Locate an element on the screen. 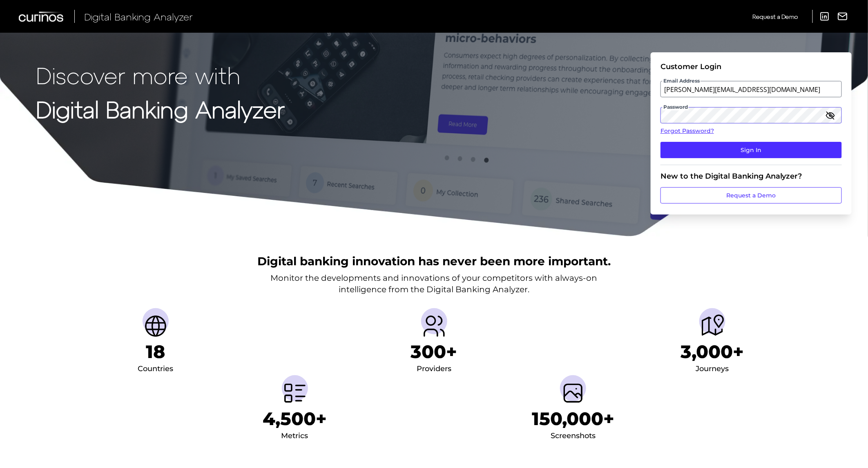 This screenshot has height=468, width=868. h1: 4,500+ is located at coordinates (295, 419).